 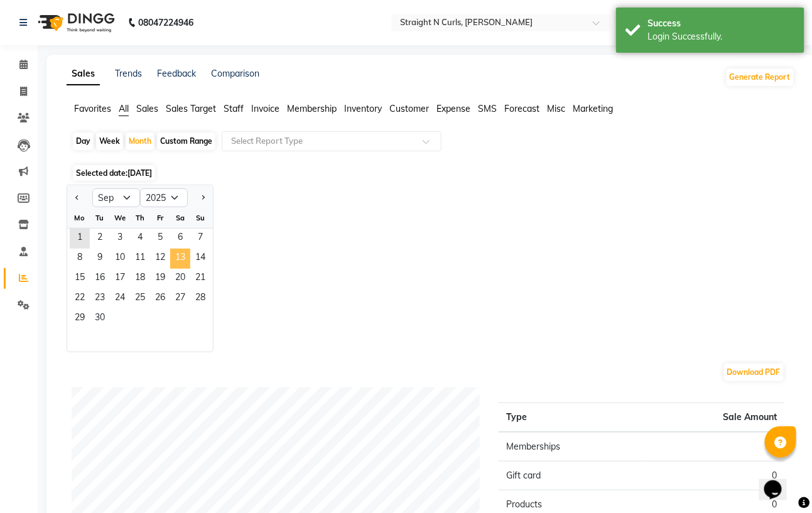 I want to click on span: 28, so click(x=200, y=299).